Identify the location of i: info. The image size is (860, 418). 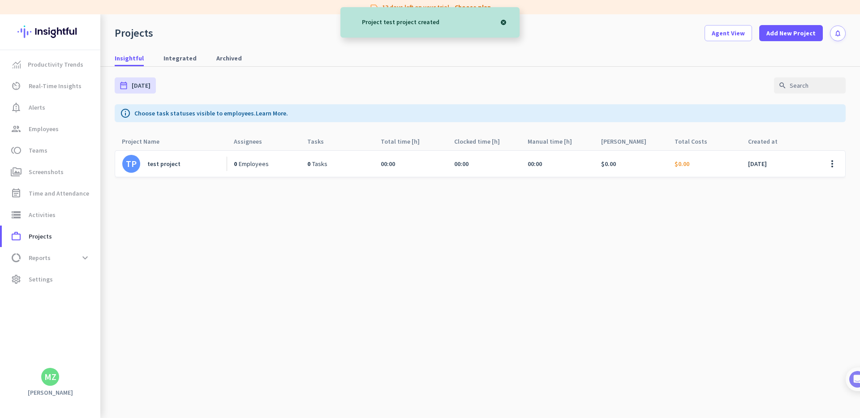
(125, 113).